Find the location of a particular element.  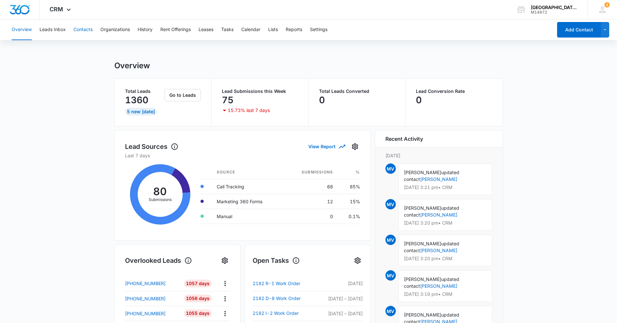

td: Manual is located at coordinates (248, 216).